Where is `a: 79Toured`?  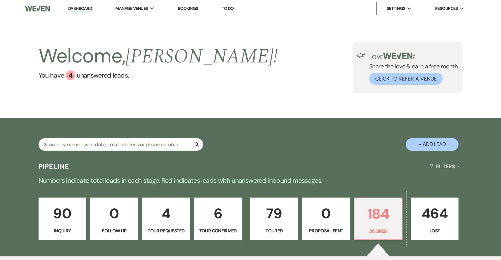
a: 79Toured is located at coordinates (274, 219).